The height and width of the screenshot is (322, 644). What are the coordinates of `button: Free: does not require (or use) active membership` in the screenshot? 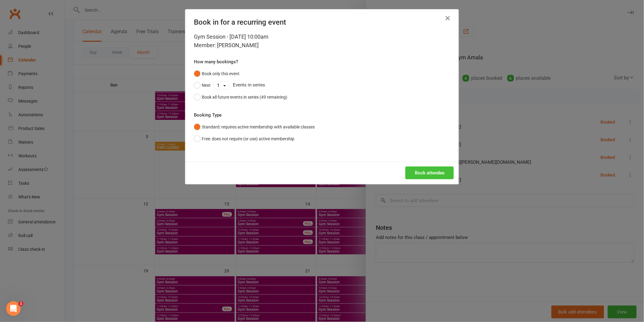 It's located at (244, 139).